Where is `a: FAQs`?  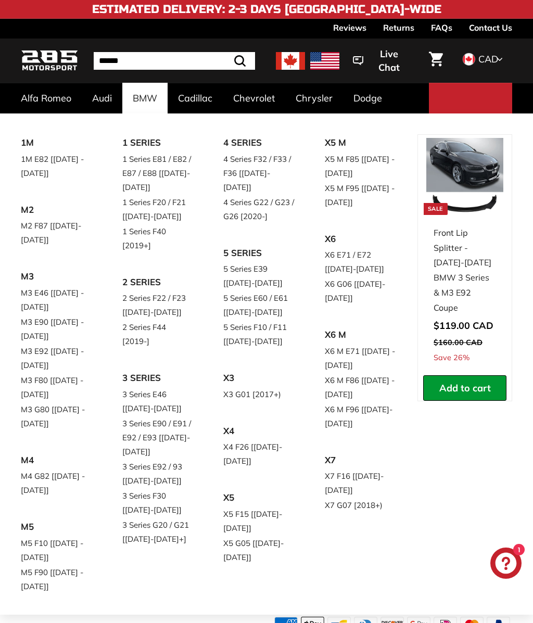
a: FAQs is located at coordinates (442, 28).